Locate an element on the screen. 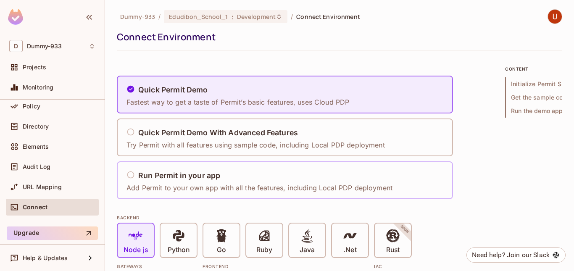 This screenshot has width=574, height=271. h5: Quick Permit Demo With Advanced Features is located at coordinates (218, 133).